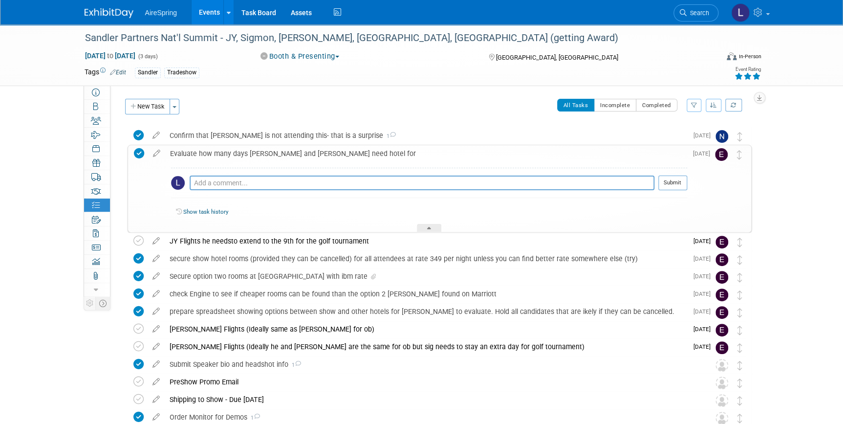 The height and width of the screenshot is (424, 843). What do you see at coordinates (426, 241) in the screenshot?
I see `div: JY Flights he needsto extend to the 9th for the golf tournament` at bounding box center [426, 241].